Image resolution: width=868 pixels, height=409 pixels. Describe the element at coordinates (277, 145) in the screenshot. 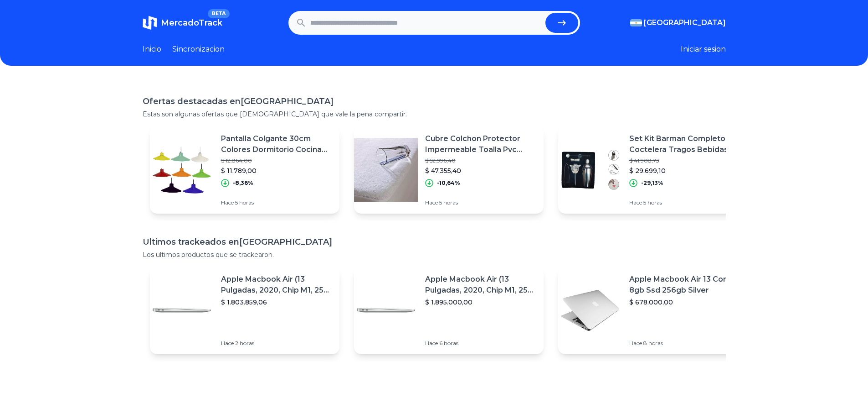

I see `p: Pantalla Colgante 30cm Colores Dormitorio Cocina Apto Led` at that location.